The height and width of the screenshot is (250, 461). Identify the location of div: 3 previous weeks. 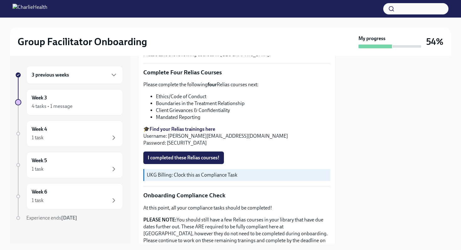
(75, 75).